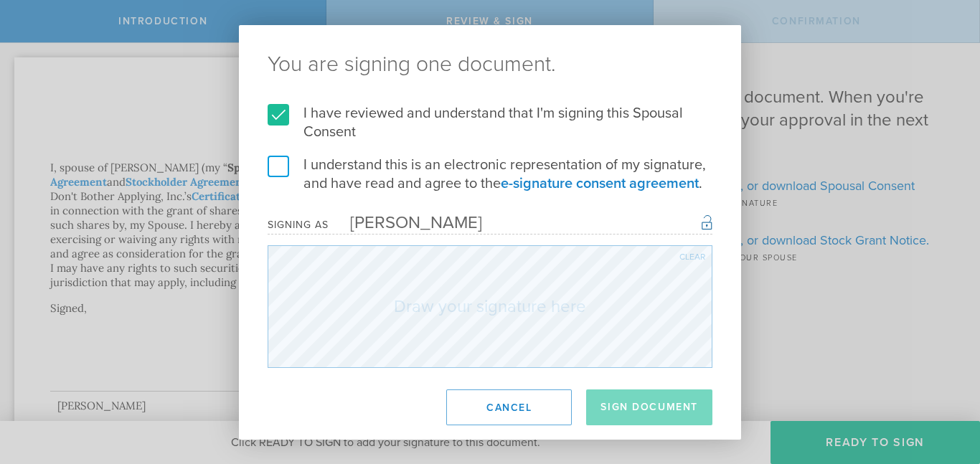 The height and width of the screenshot is (464, 980). What do you see at coordinates (490, 174) in the screenshot?
I see `label: I understand this is an electronic representation of my signature, and have read and agree to the .` at bounding box center [490, 174].